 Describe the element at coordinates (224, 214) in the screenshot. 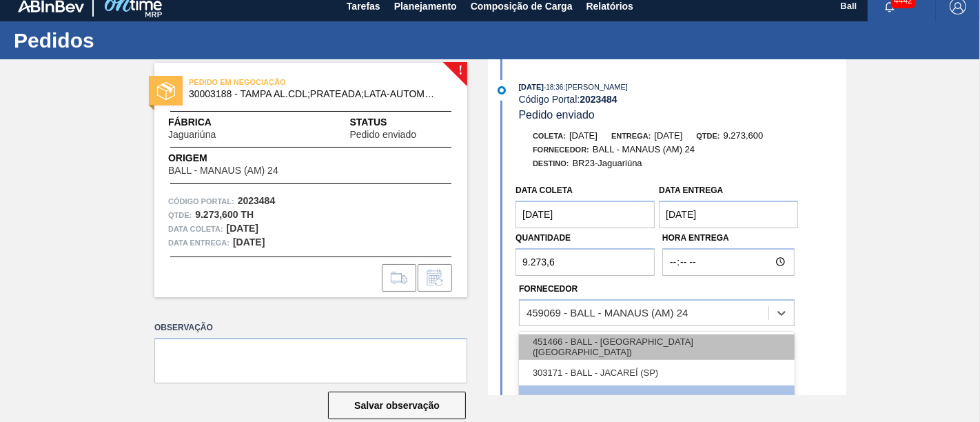

I see `strong: 9.273,600 TH` at that location.